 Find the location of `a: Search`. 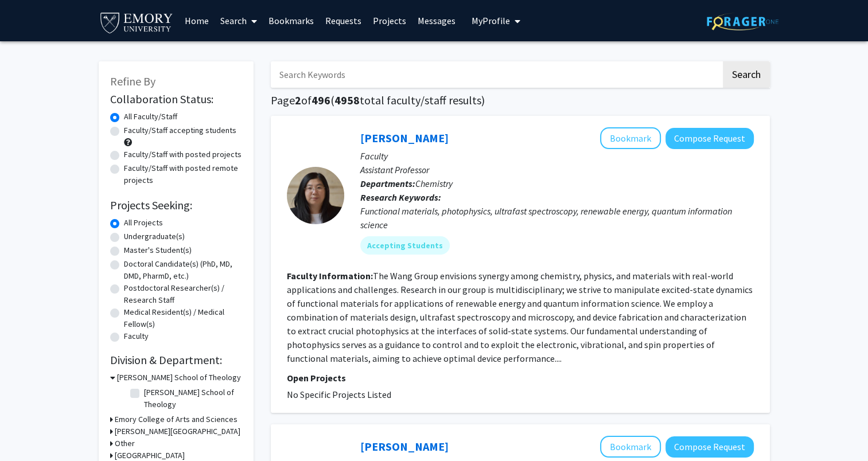

a: Search is located at coordinates (238, 21).